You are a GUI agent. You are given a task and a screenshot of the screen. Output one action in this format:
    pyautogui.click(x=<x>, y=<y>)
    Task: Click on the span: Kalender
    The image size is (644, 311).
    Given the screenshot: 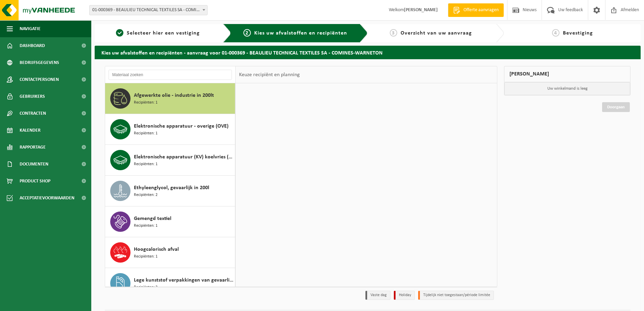 What is the action you would take?
    pyautogui.click(x=30, y=130)
    